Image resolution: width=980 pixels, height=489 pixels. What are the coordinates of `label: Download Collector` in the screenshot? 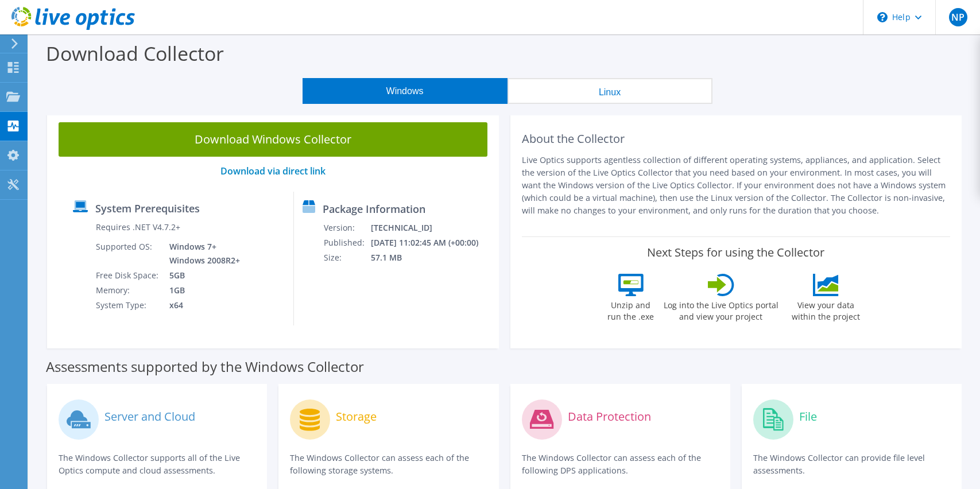 It's located at (135, 54).